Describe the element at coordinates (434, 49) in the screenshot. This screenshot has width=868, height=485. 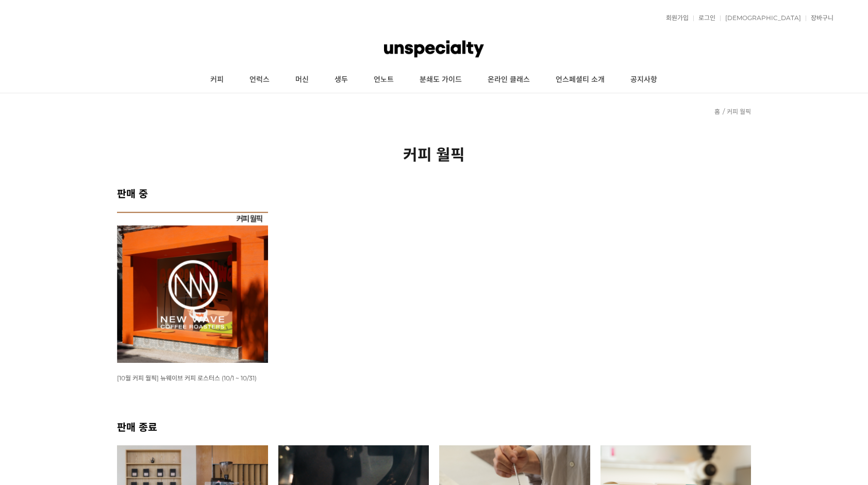
I see `img: 언스페셜티 몰` at that location.